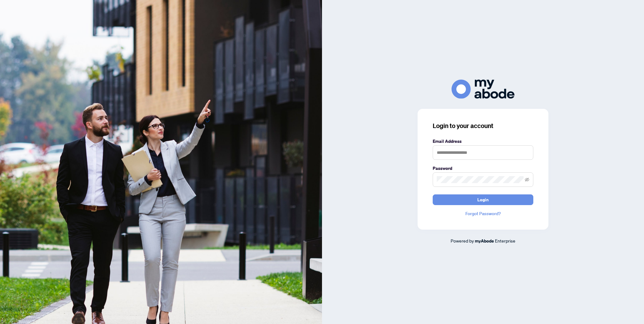 This screenshot has width=644, height=324. I want to click on span: Login, so click(483, 200).